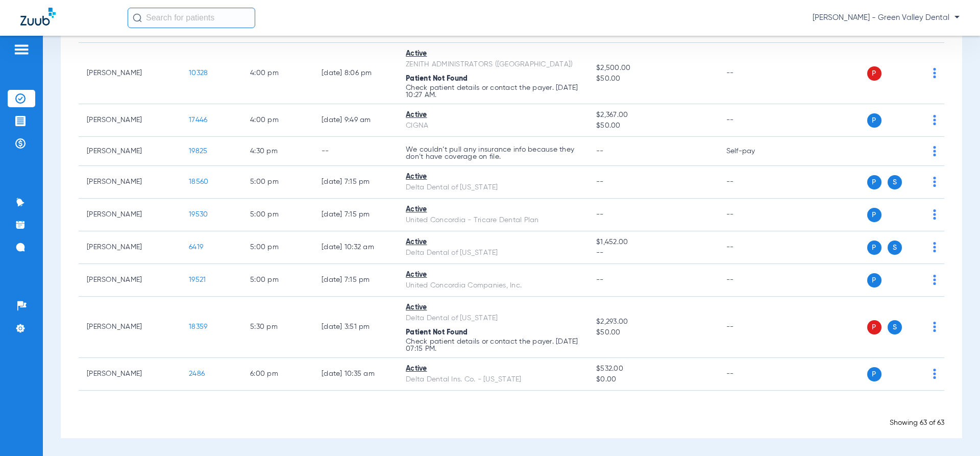 Image resolution: width=980 pixels, height=456 pixels. I want to click on span: 17446, so click(198, 119).